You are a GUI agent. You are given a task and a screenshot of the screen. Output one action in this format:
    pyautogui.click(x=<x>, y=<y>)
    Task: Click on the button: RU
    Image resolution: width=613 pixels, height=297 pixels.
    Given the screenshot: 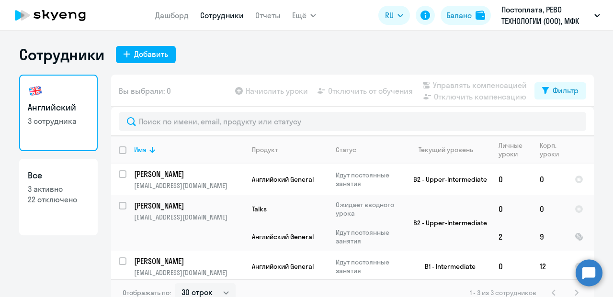 What is the action you would take?
    pyautogui.click(x=394, y=15)
    